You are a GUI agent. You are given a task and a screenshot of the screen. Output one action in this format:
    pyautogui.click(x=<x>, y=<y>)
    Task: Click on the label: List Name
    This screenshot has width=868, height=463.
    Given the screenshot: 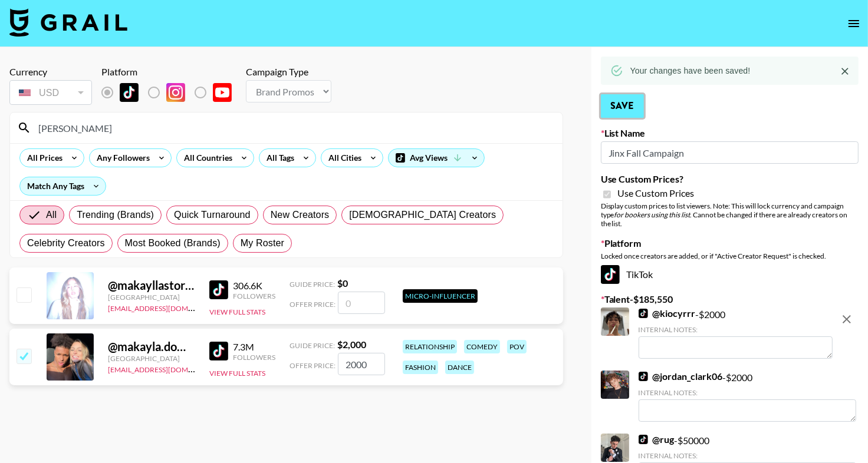 What is the action you would take?
    pyautogui.click(x=729, y=133)
    